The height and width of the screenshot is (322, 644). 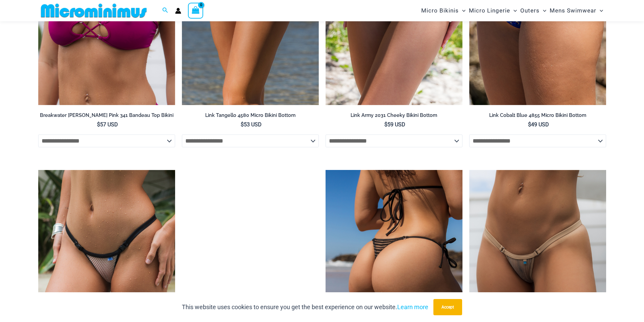 What do you see at coordinates (395, 124) in the screenshot?
I see `bdi: 59 USD` at bounding box center [395, 124].